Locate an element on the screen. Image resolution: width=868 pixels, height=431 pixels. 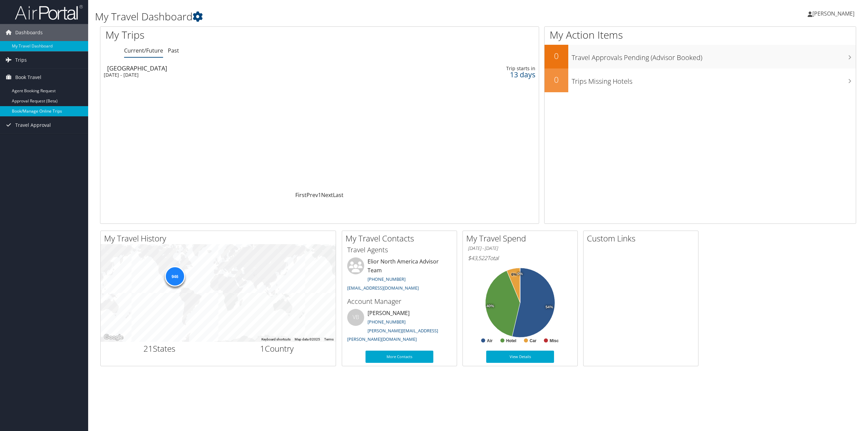
h6: Total is located at coordinates (520, 258).